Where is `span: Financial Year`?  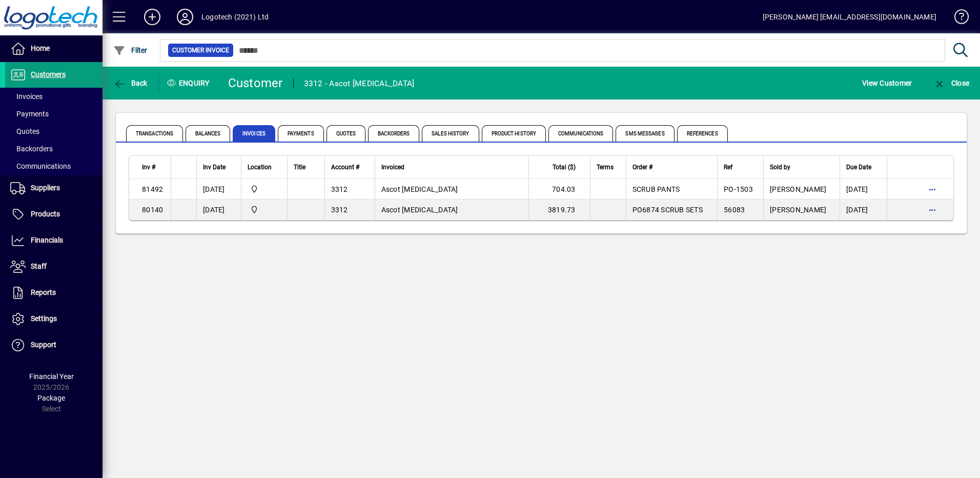
span: Financial Year is located at coordinates (52, 376).